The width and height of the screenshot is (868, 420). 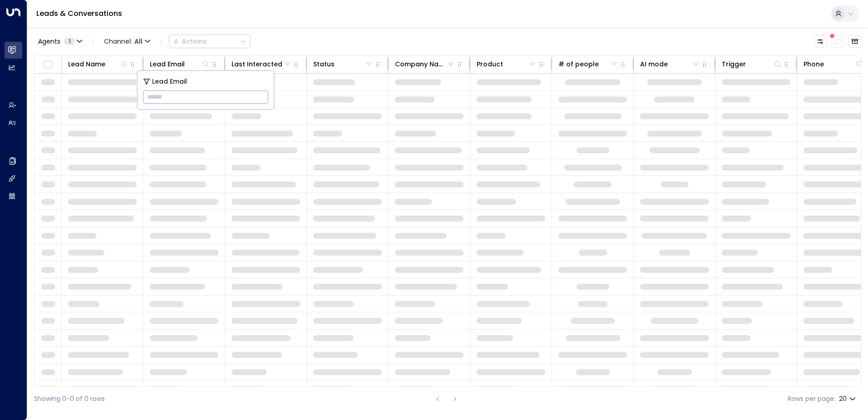 I want to click on button: Archived Leads, so click(x=855, y=41).